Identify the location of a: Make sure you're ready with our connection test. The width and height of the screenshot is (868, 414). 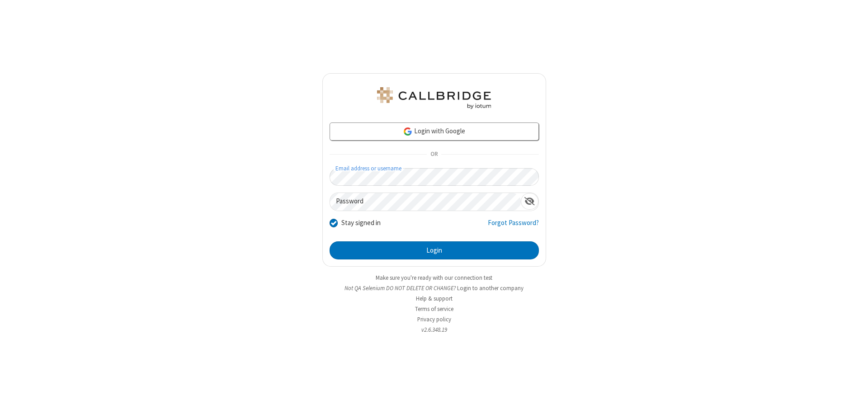
(434, 278).